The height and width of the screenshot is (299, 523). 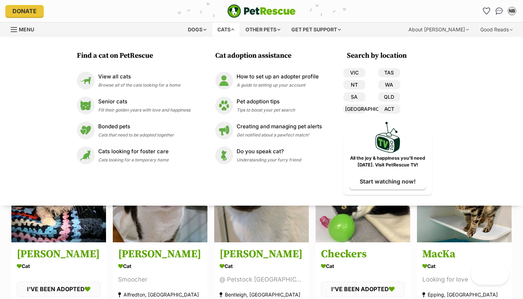 What do you see at coordinates (363, 195) in the screenshot?
I see `img: Checkers` at bounding box center [363, 195].